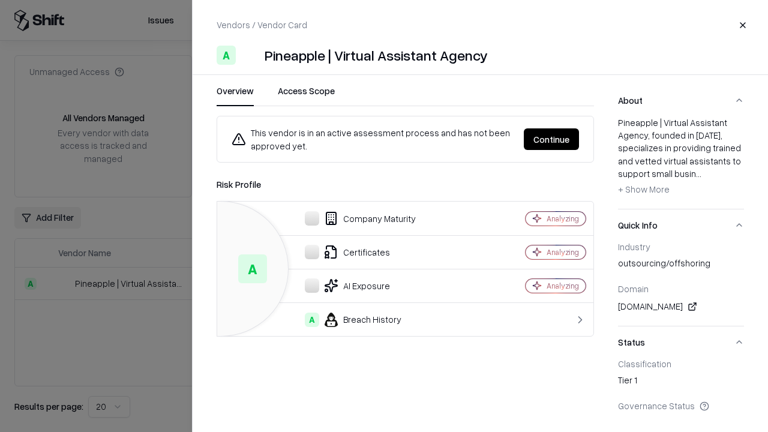 This screenshot has height=432, width=768. What do you see at coordinates (373, 139) in the screenshot?
I see `div: This vendor is in an active assessment process and has not been approved yet.` at bounding box center [373, 139].